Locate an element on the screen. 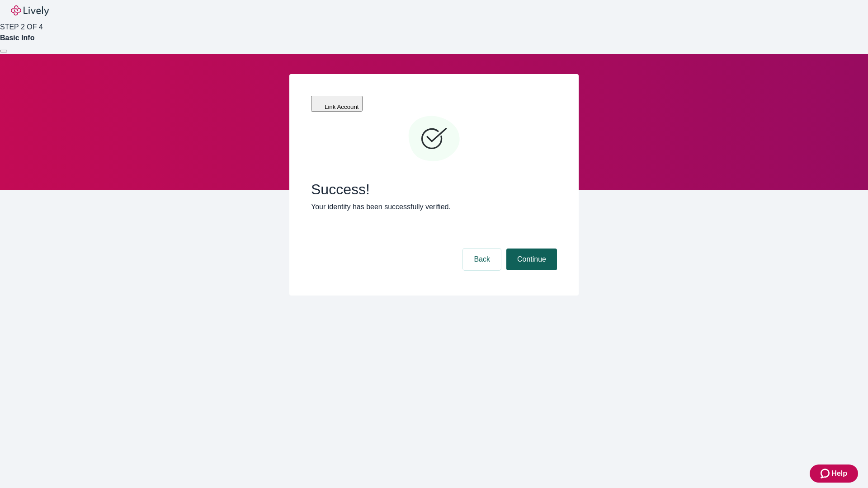  button: Zendesk support iconHelp is located at coordinates (833, 473).